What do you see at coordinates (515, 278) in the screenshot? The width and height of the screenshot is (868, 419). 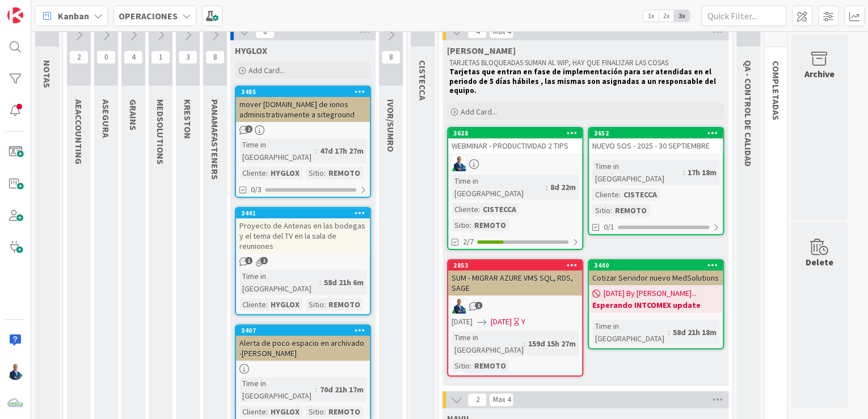 I see `div: 2853SUM - MIGRAR AZURE VMS SQL, RDS, SAGE` at bounding box center [515, 278].